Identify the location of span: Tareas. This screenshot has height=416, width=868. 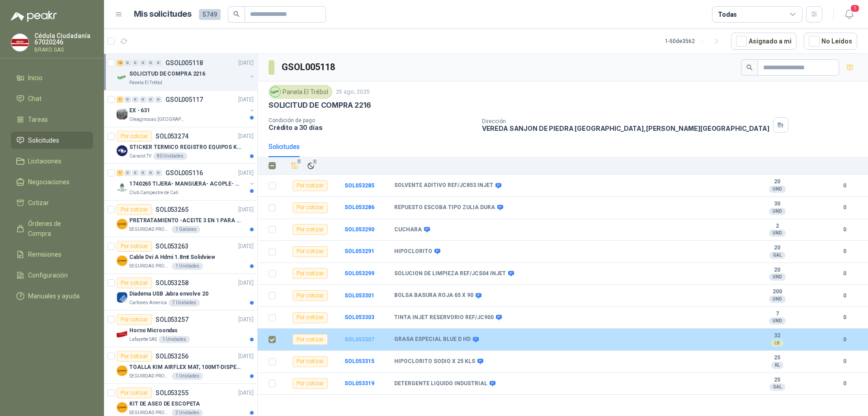
(38, 119).